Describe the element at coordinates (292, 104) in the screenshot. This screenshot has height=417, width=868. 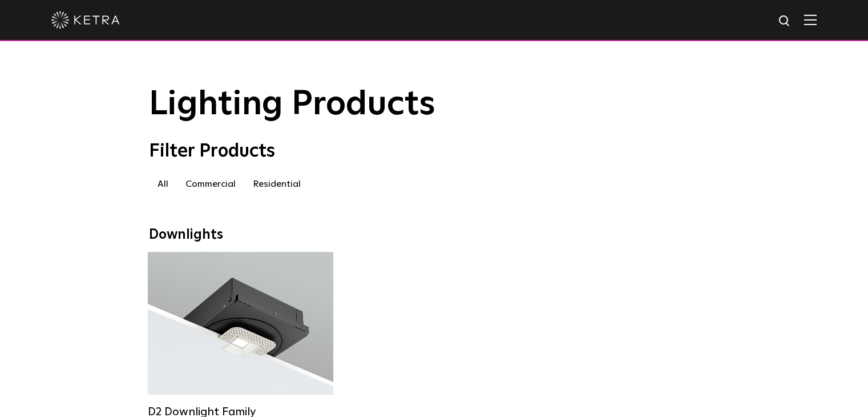
I see `span: Lighting Products` at that location.